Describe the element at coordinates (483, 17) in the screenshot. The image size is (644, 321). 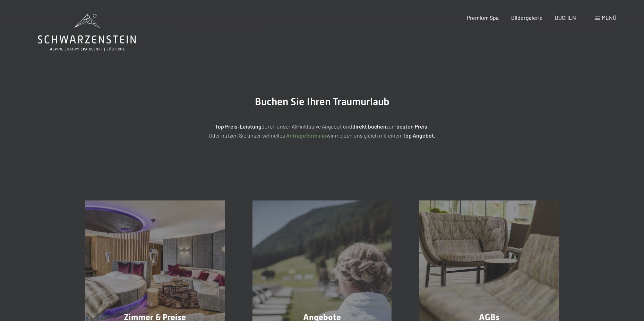
I see `a: Premium Spa` at that location.